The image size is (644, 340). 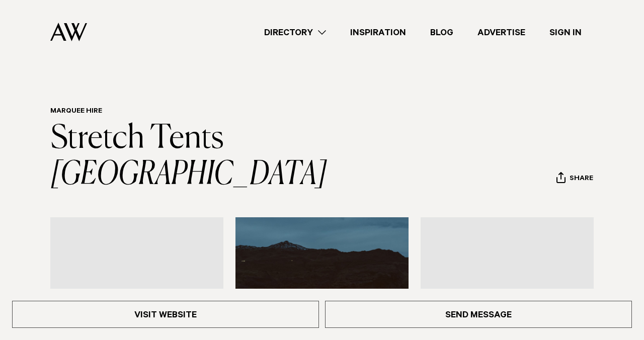 I want to click on span: Share, so click(x=581, y=179).